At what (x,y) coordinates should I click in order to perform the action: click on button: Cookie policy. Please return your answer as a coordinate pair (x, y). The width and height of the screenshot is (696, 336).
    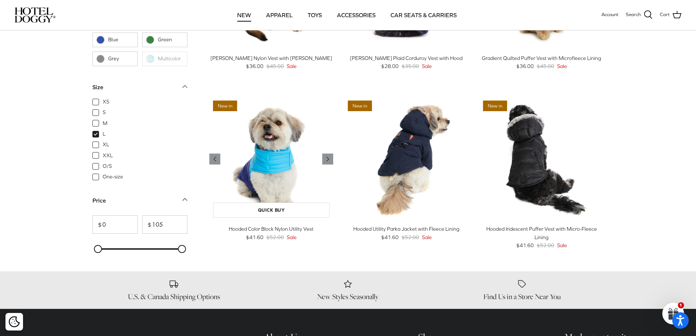
    Looking at the image, I should click on (14, 322).